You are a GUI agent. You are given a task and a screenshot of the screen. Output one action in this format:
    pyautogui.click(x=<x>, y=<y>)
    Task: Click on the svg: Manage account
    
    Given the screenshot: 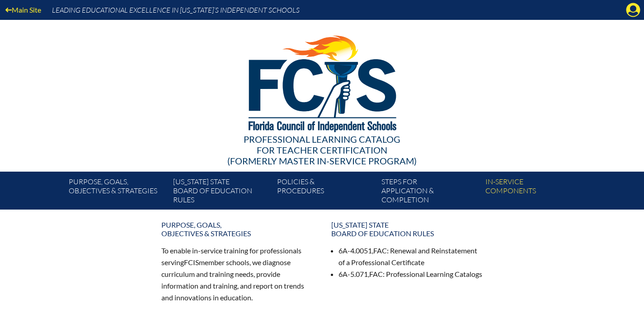 What is the action you would take?
    pyautogui.click(x=633, y=10)
    